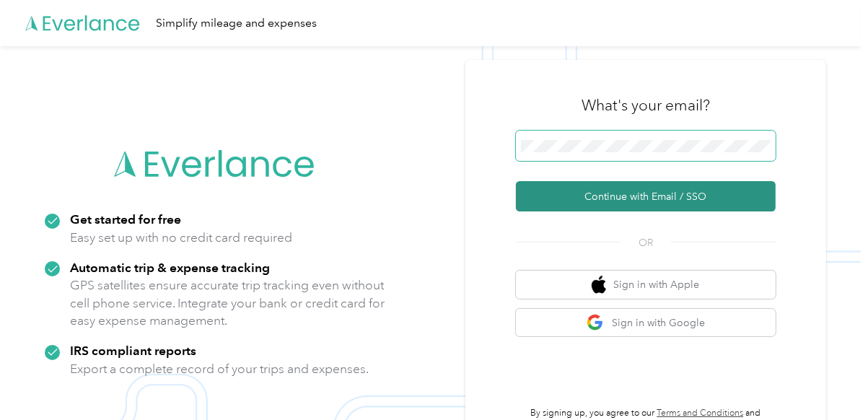  I want to click on strong: IRS compliant reports, so click(133, 350).